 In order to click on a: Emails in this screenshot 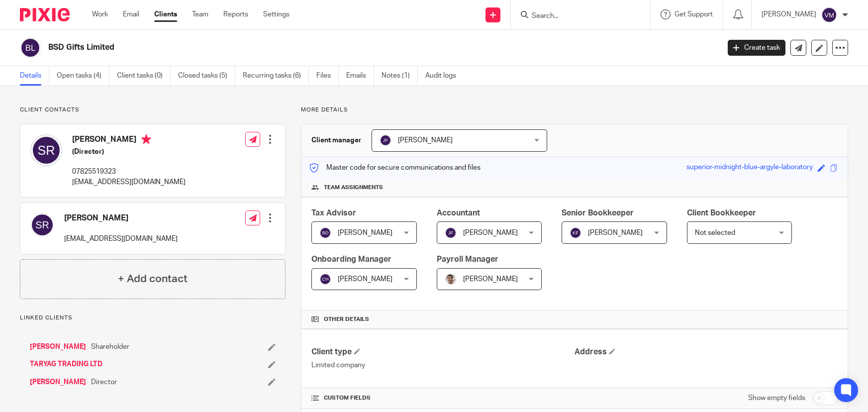, I will do `click(360, 76)`.